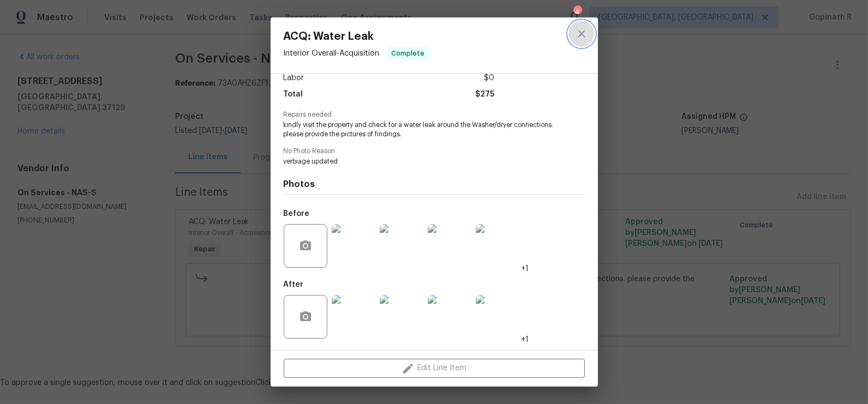  Describe the element at coordinates (419, 130) in the screenshot. I see `span: kindly visit the property and check for a water leak around the Washer/dryer connections. please ...` at that location.